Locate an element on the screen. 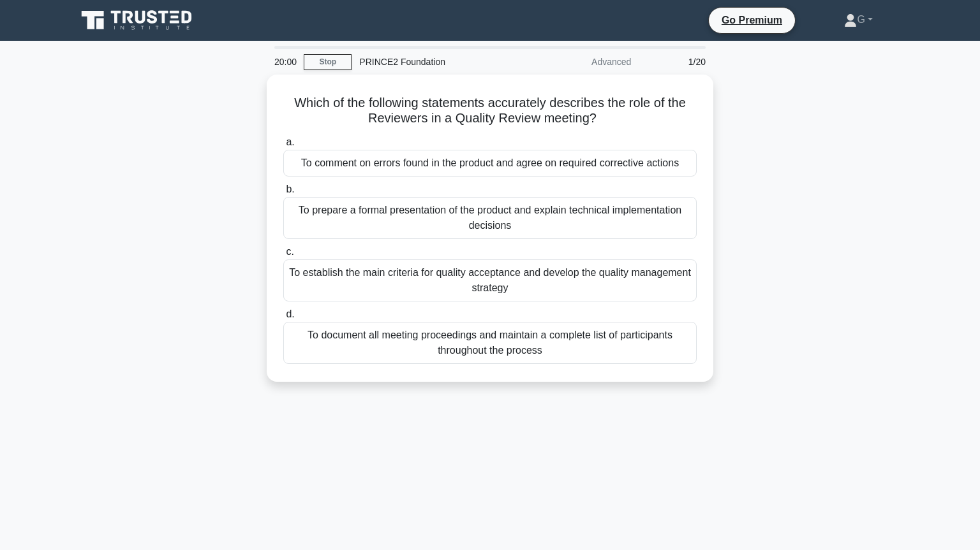  div: To comment on errors found in the product and agree on required corrective actions is located at coordinates (490, 163).